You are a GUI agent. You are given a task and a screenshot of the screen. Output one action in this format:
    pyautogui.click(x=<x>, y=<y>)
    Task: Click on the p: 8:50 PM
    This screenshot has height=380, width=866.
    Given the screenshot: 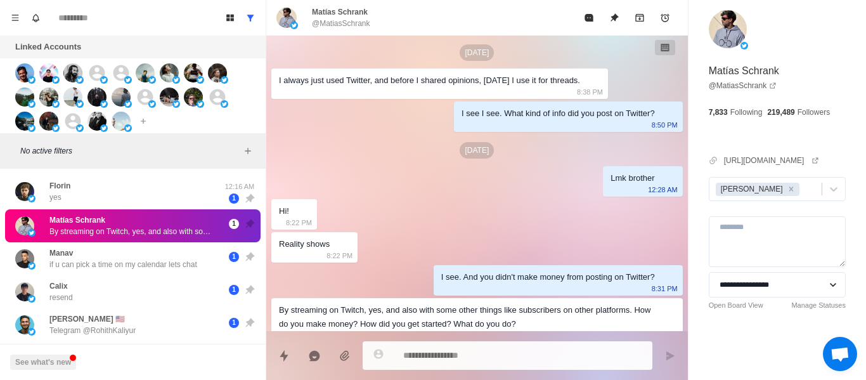 What is the action you would take?
    pyautogui.click(x=664, y=125)
    